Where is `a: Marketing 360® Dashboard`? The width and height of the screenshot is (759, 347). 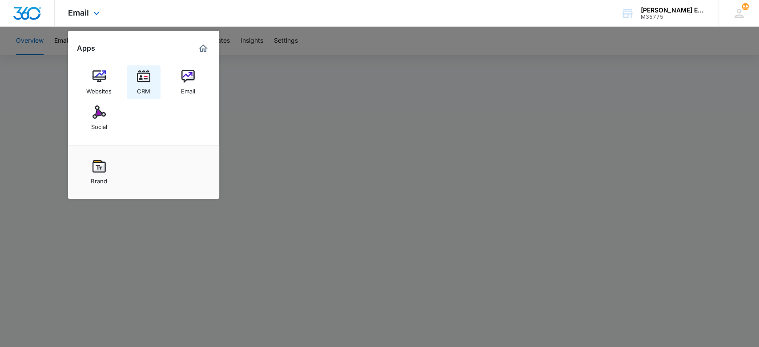
a: Marketing 360® Dashboard is located at coordinates (203, 48).